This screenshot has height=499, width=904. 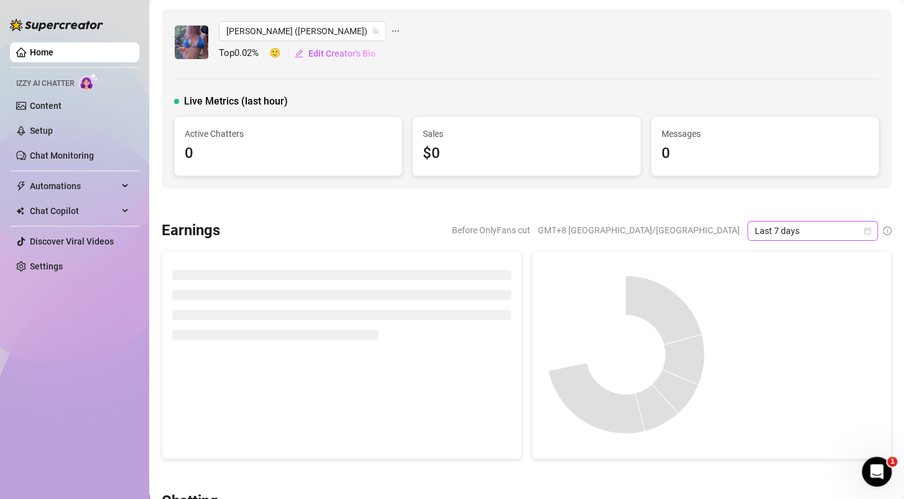 What do you see at coordinates (376, 31) in the screenshot?
I see `span: team` at bounding box center [376, 31].